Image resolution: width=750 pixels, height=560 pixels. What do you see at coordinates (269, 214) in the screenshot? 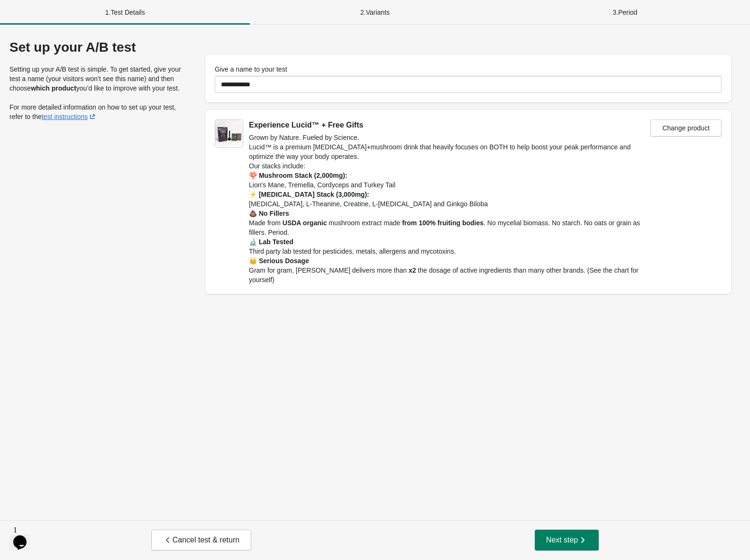
I see `strong: 💩 No Fillers` at bounding box center [269, 214].